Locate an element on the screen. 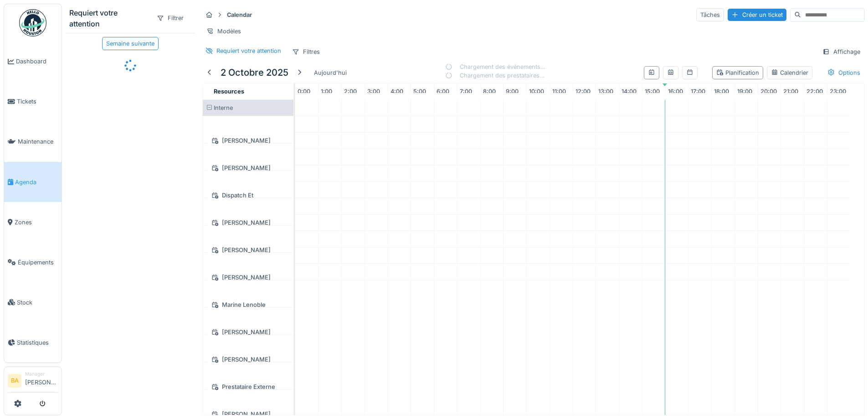 Image resolution: width=868 pixels, height=419 pixels. strong: Calendar is located at coordinates (239, 14).